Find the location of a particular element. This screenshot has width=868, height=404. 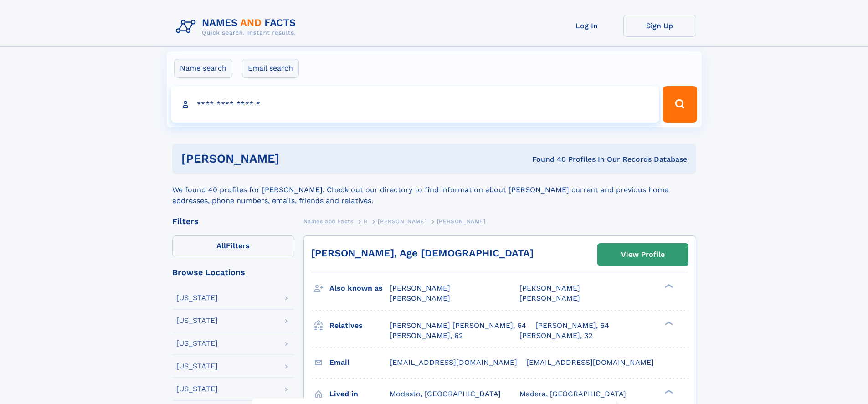

span: B is located at coordinates (366, 221).